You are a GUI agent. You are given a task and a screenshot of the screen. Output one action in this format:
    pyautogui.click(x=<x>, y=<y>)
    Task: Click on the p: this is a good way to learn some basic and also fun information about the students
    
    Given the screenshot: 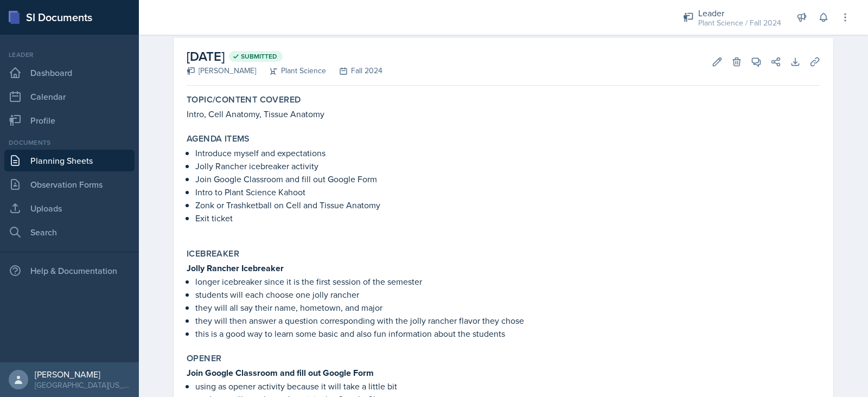 What is the action you would take?
    pyautogui.click(x=508, y=334)
    